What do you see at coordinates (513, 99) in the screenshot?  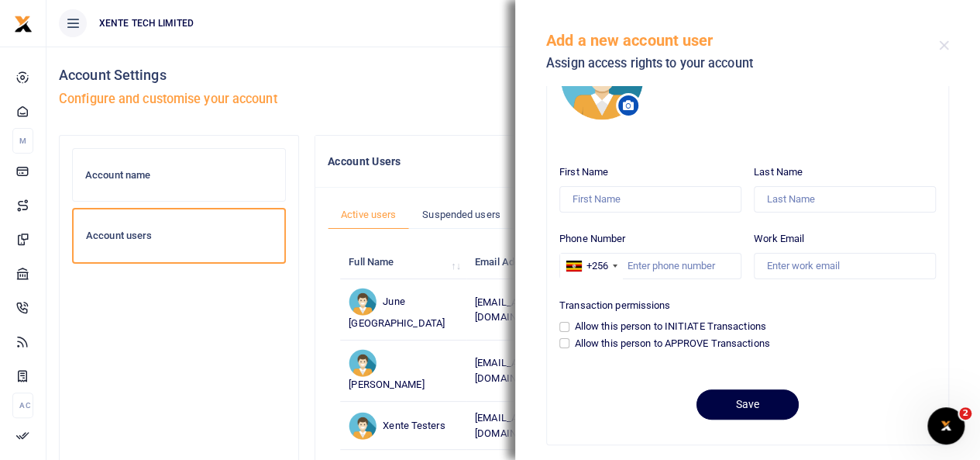 I see `h5: Configure and customise your account` at bounding box center [513, 99].